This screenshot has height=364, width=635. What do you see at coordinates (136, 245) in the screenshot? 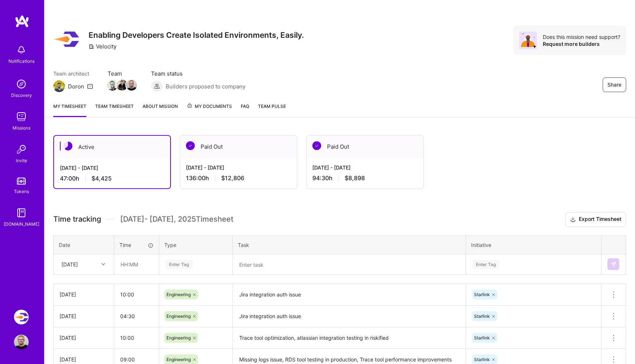
I see `div: Time` at bounding box center [136, 245].